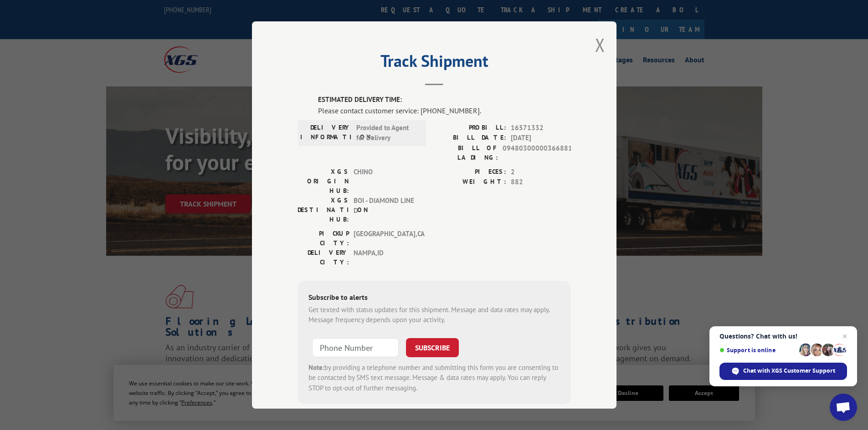  Describe the element at coordinates (433, 348) in the screenshot. I see `button: SUBSCRIBE` at that location.